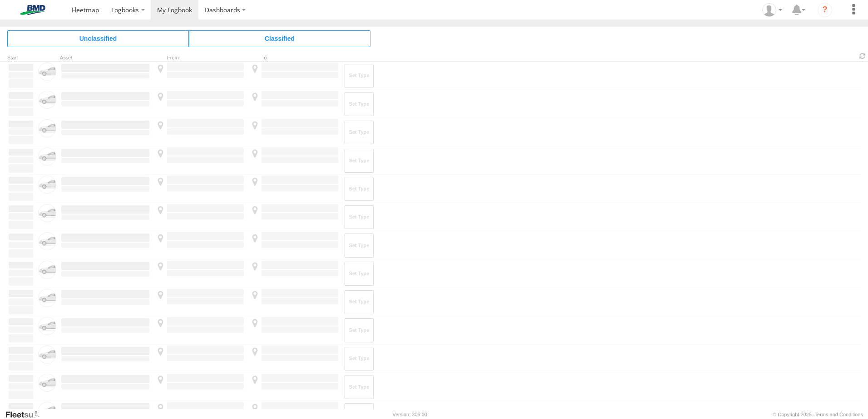 This screenshot has width=868, height=419. What do you see at coordinates (105, 58) in the screenshot?
I see `div: Asset` at bounding box center [105, 58].